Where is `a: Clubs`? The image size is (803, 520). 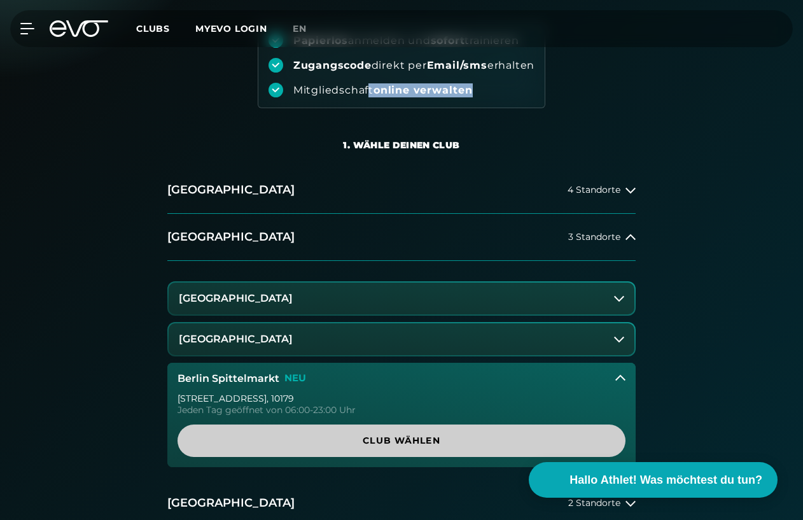
a: Clubs is located at coordinates (165, 28).